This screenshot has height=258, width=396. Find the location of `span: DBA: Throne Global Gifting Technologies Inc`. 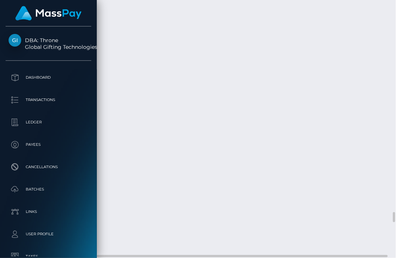

span: DBA: Throne Global Gifting Technologies Inc is located at coordinates (48, 44).